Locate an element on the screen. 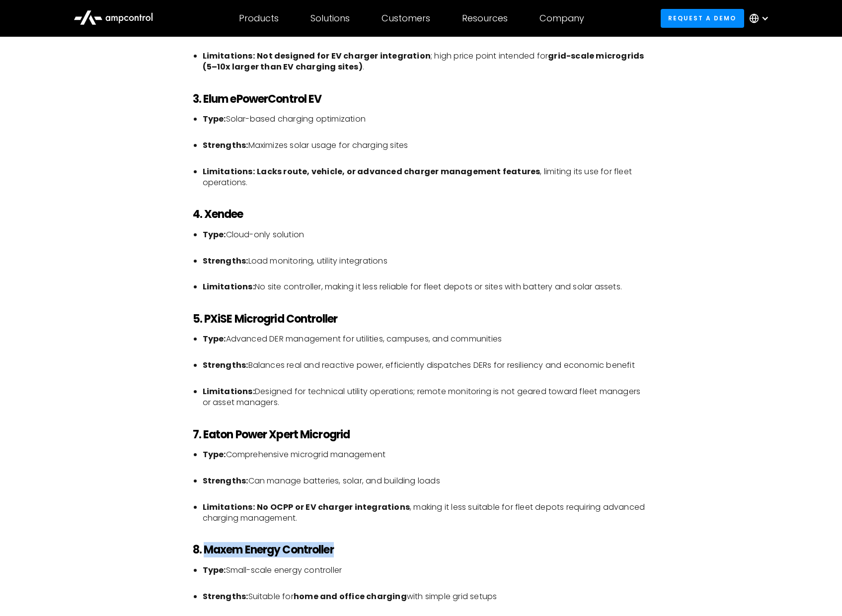  li: Suitable for with simple grid setups is located at coordinates (426, 602).